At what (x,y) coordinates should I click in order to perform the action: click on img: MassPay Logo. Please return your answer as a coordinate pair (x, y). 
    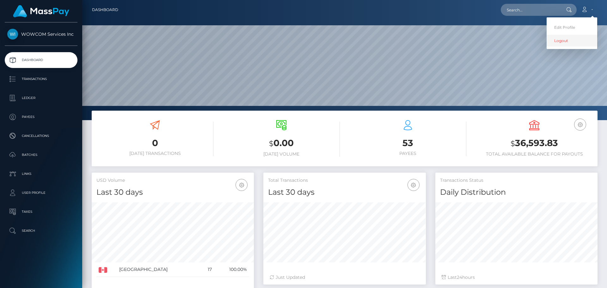
    Looking at the image, I should click on (41, 11).